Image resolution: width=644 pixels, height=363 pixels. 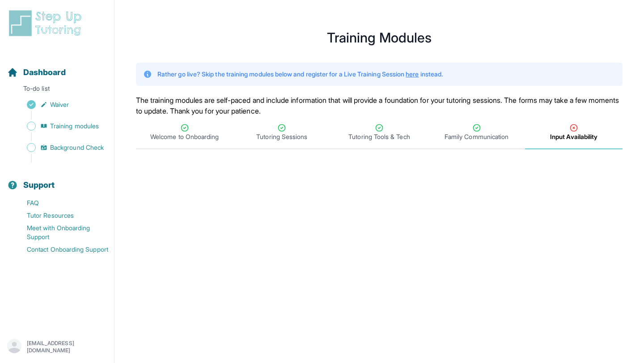 I want to click on span: Tutoring Sessions, so click(x=282, y=137).